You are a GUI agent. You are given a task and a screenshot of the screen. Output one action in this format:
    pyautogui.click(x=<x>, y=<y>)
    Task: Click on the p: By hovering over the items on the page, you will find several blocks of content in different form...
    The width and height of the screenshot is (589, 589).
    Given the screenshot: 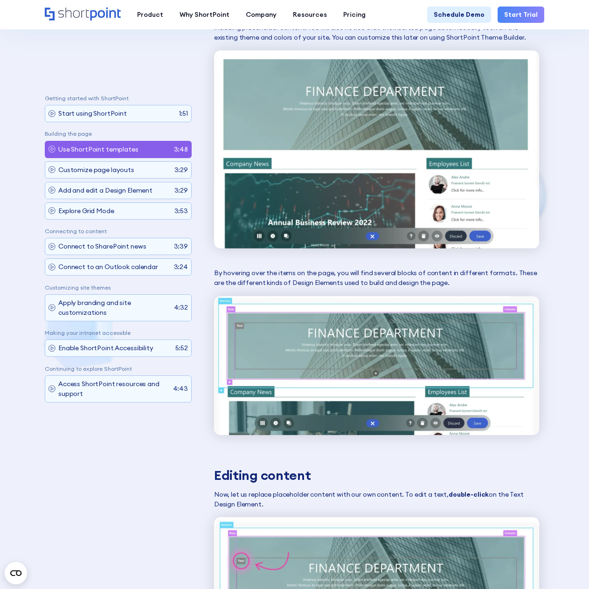 What is the action you would take?
    pyautogui.click(x=377, y=278)
    